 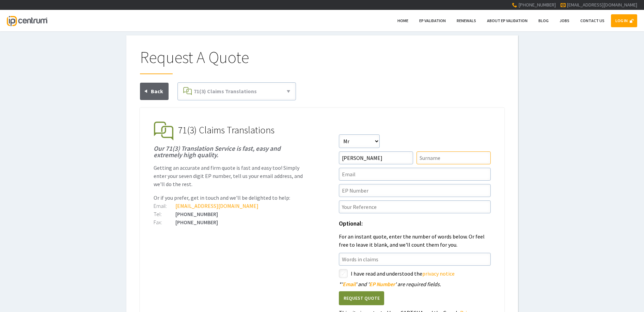 I want to click on p: For an instant quote, enter the number of words below. Or feel free to leave it blank, and we'll ..., so click(x=414, y=240).